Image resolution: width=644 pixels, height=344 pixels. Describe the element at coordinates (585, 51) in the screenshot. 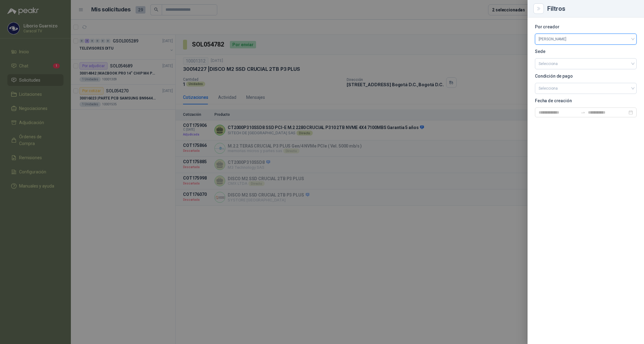

I see `p: Sede` at that location.